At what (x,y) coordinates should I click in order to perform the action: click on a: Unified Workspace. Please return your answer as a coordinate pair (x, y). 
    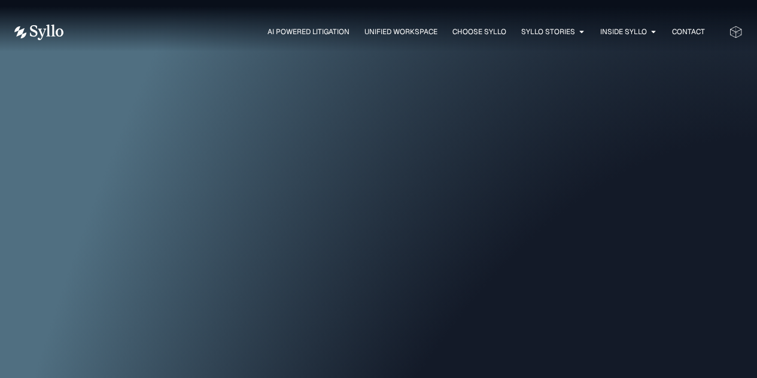
    Looking at the image, I should click on (401, 32).